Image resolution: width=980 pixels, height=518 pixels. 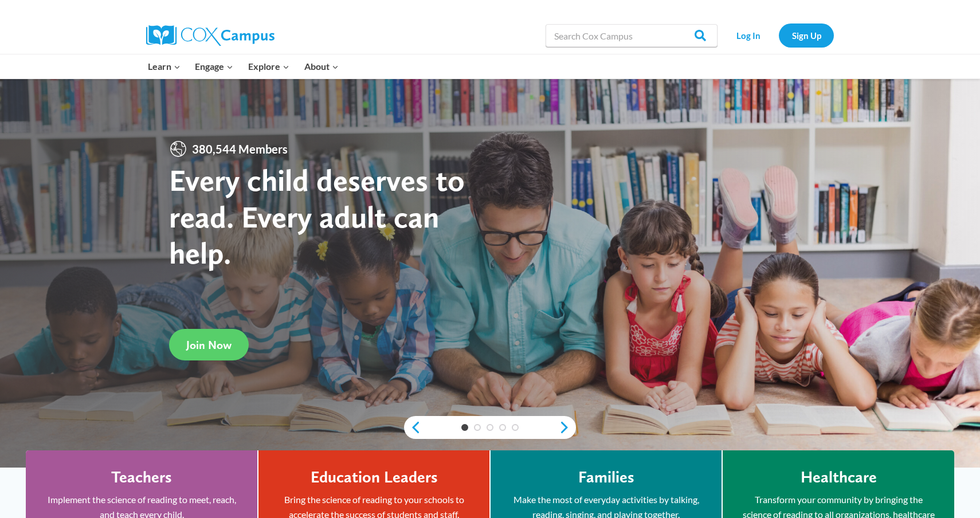 I want to click on h4: Education Leaders, so click(x=375, y=478).